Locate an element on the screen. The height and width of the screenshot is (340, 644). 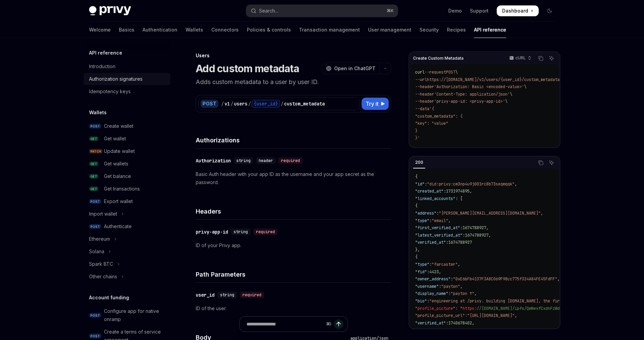
button: Toggle Spark BTC section is located at coordinates (127, 265).